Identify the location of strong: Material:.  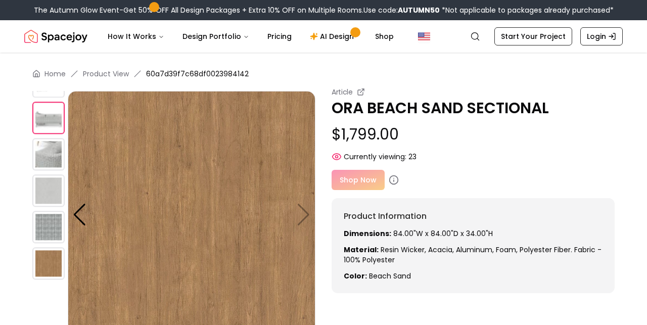
(361, 250).